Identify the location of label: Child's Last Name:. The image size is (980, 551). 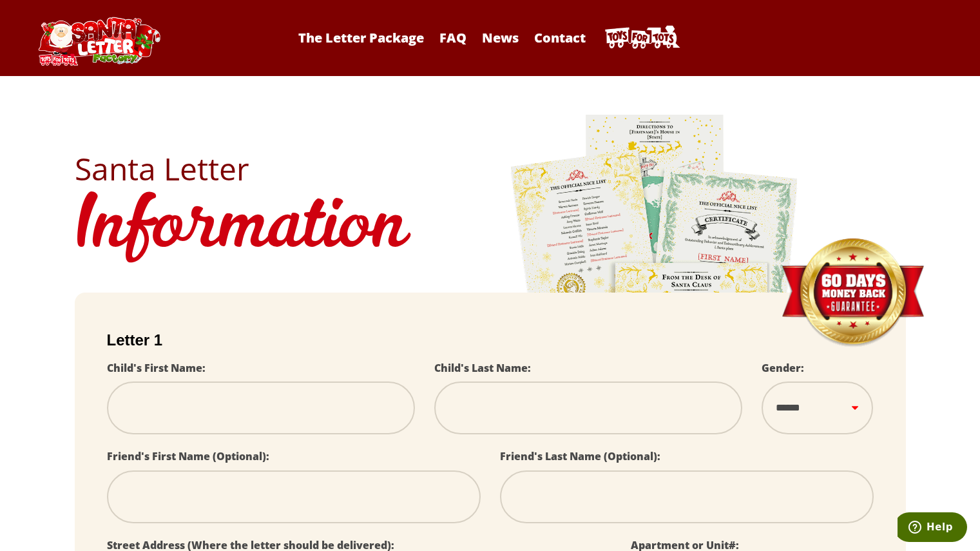
(482, 368).